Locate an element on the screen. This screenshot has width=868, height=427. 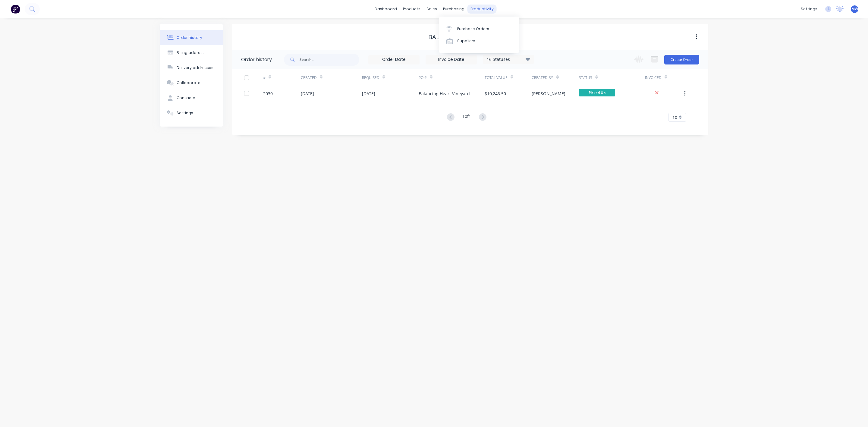
div: Suppliers is located at coordinates (466, 41).